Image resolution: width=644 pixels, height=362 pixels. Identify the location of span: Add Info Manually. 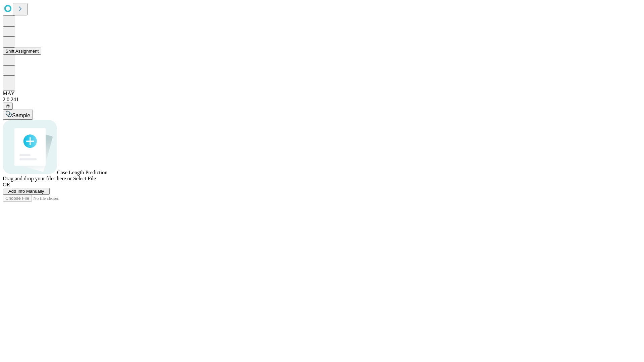
(26, 191).